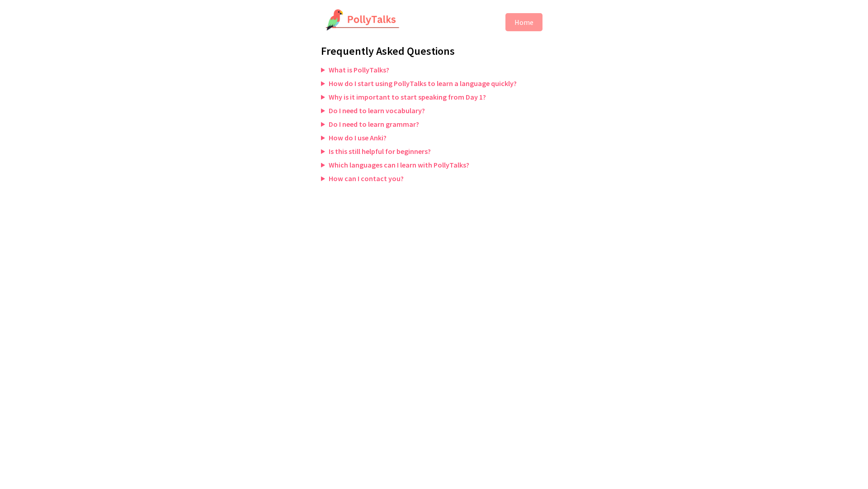 The image size is (868, 489). What do you see at coordinates (434, 179) in the screenshot?
I see `summary: How can I contact you?` at bounding box center [434, 179].